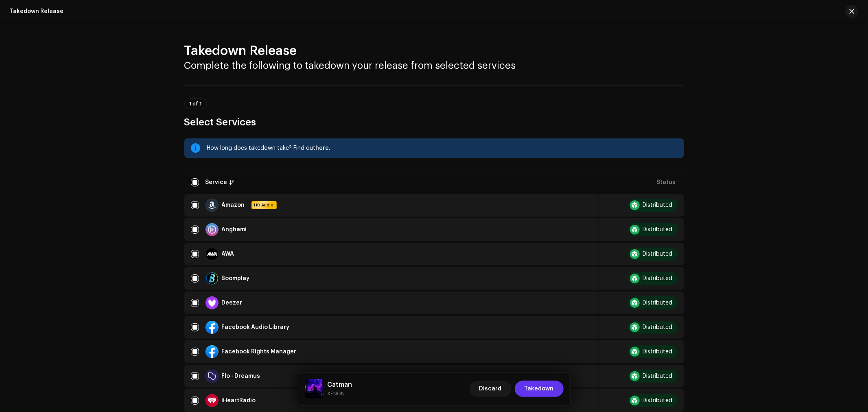 The height and width of the screenshot is (412, 868). Describe the element at coordinates (442, 148) in the screenshot. I see `div: How long does takedown take? Find out .` at that location.